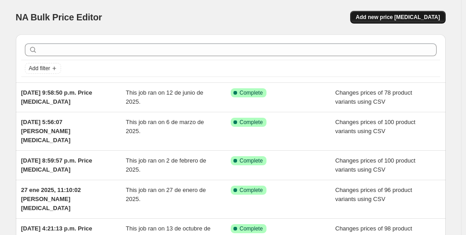 Image resolution: width=466 pixels, height=235 pixels. I want to click on span: Changes prices of 96 product variants using CSV, so click(373, 194).